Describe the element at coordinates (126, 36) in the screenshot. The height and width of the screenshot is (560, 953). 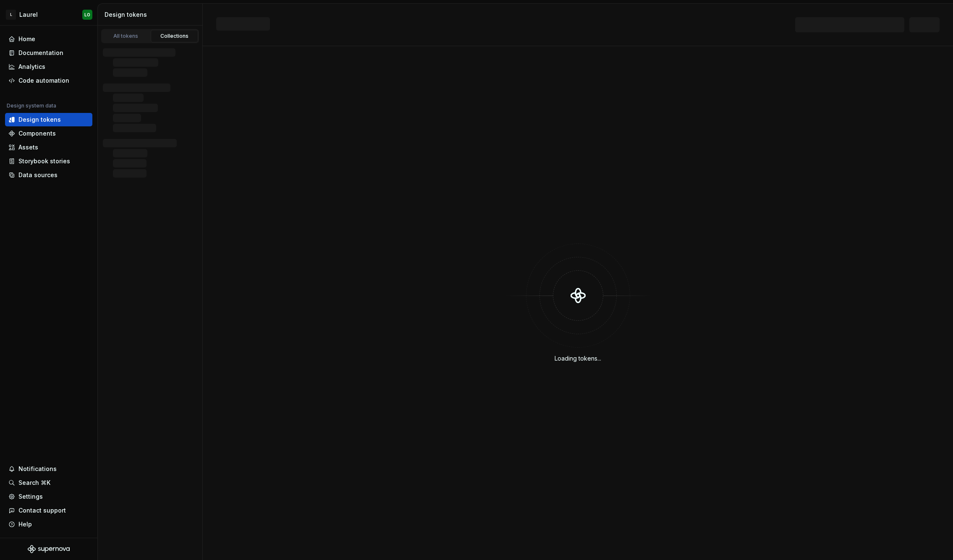
I see `div: All tokens` at that location.